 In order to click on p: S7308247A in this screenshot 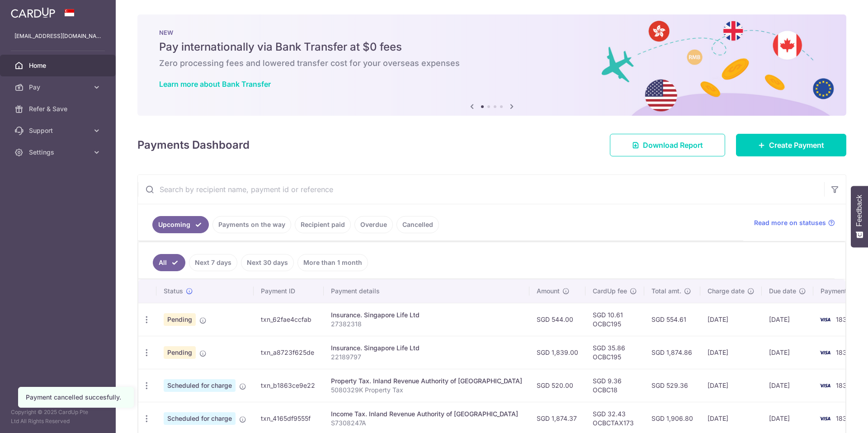, I will do `click(426, 423)`.